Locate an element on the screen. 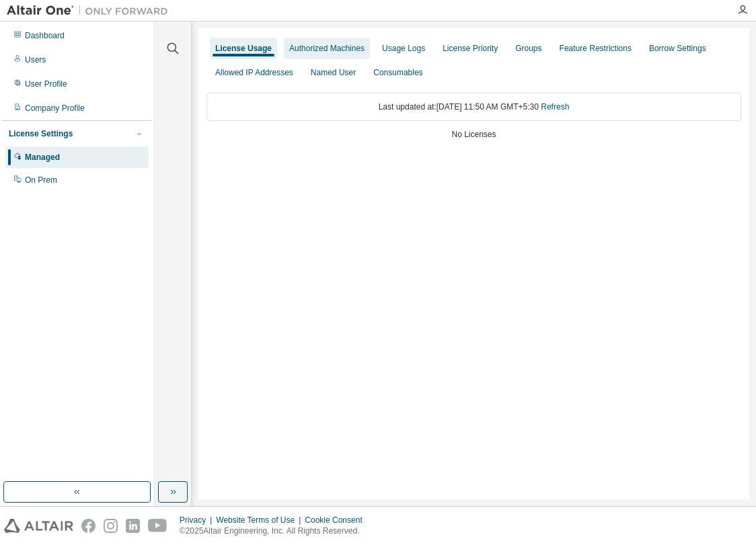 The width and height of the screenshot is (756, 545). div: Company Profile is located at coordinates (54, 108).